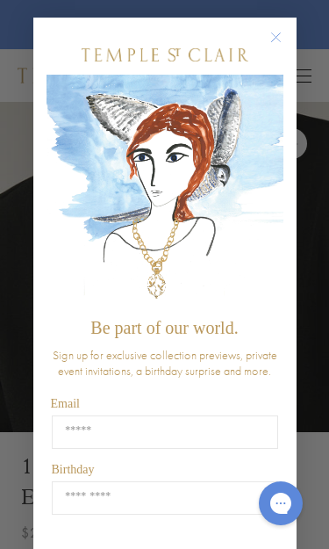  What do you see at coordinates (285, 46) in the screenshot?
I see `button: Close dialog` at bounding box center [285, 46].